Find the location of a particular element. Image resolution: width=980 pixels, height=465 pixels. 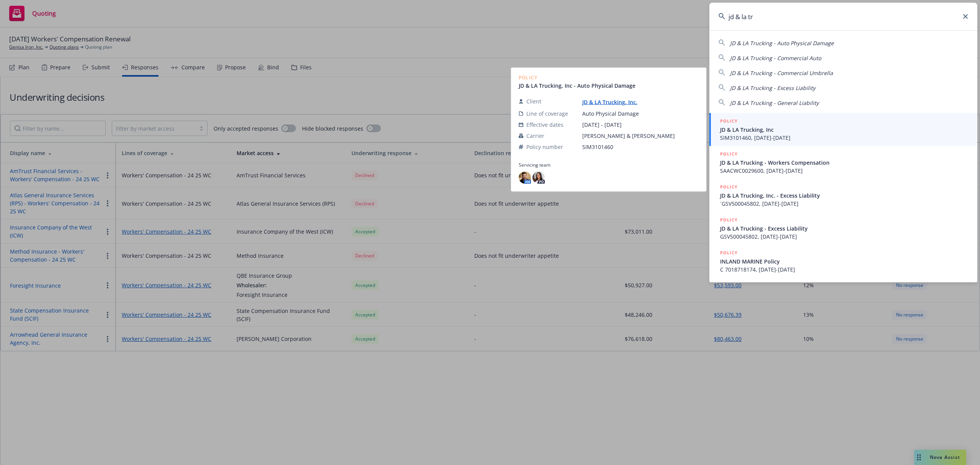

span: JD & LA Trucking - Commercial Umbrella is located at coordinates (781, 73).